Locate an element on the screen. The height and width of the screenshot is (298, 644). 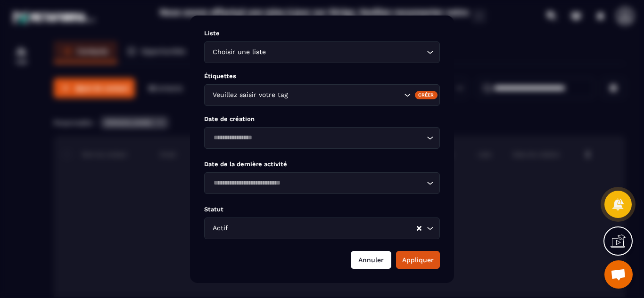
button: Clear Selected is located at coordinates (419, 228).